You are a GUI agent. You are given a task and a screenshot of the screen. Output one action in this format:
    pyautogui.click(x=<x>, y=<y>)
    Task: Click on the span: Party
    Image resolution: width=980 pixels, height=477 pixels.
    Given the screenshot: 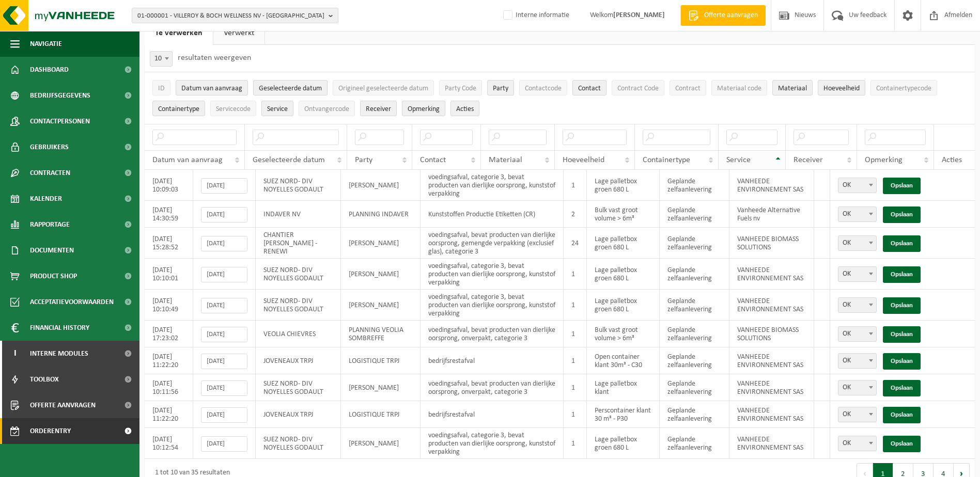 What is the action you would take?
    pyautogui.click(x=500, y=88)
    